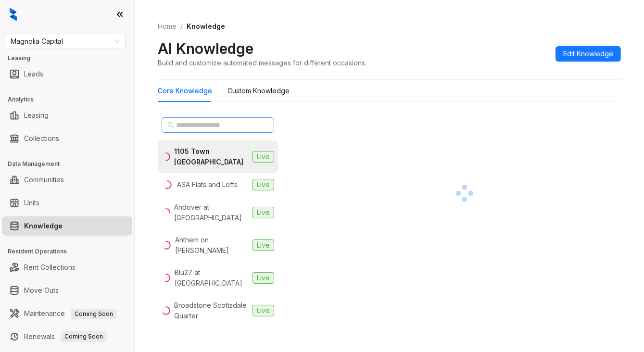 The width and height of the screenshot is (644, 352). Describe the element at coordinates (67, 138) in the screenshot. I see `li: Collections` at that location.